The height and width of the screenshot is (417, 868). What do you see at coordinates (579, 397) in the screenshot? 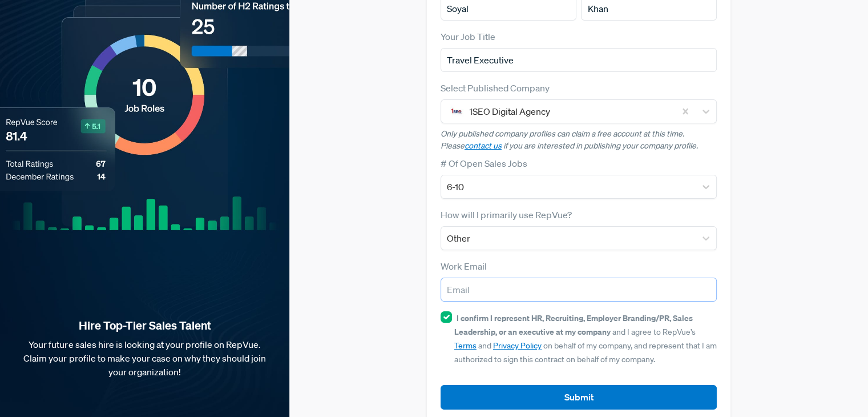
I see `button: Submit` at bounding box center [579, 397].